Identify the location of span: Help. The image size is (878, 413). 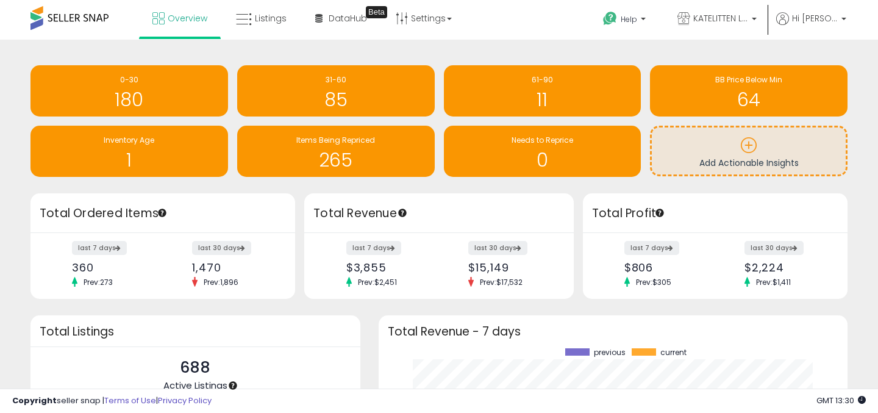
(628, 19).